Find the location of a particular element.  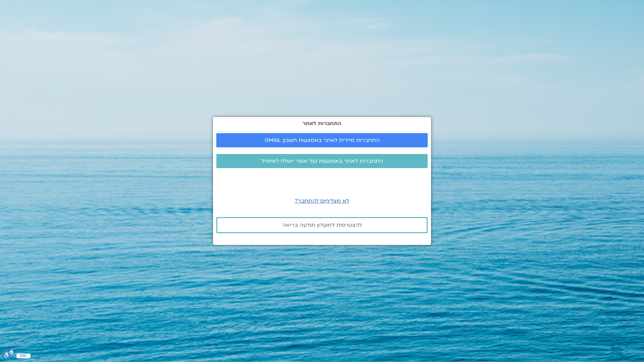

a: התחברות מיידית לאתר באמצעות חשבון GMAIL is located at coordinates (322, 140).